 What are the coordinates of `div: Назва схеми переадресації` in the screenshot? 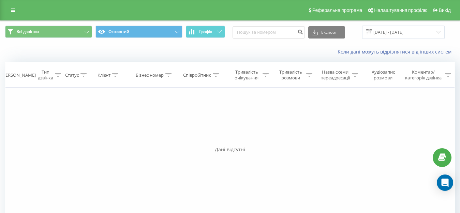 It's located at (335, 75).